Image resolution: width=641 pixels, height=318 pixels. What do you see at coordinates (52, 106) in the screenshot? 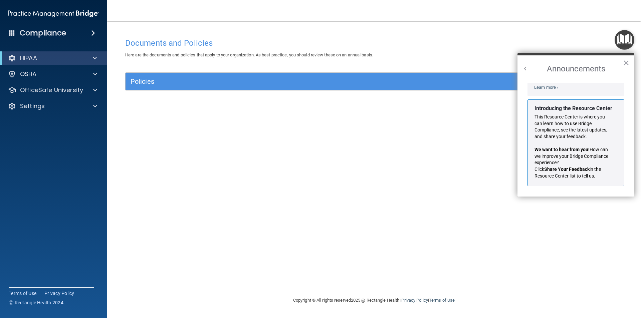
I see `a: Settings` at bounding box center [52, 106].